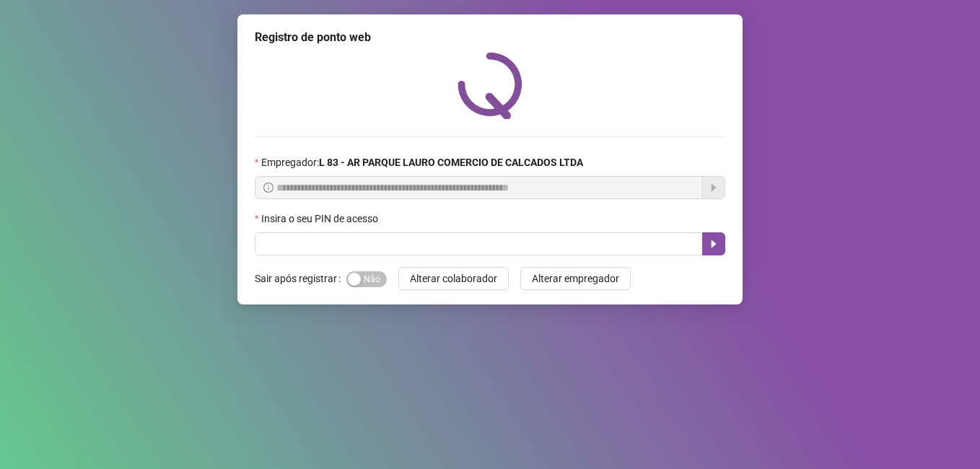 The height and width of the screenshot is (469, 980). I want to click on img: QRPoint, so click(490, 85).